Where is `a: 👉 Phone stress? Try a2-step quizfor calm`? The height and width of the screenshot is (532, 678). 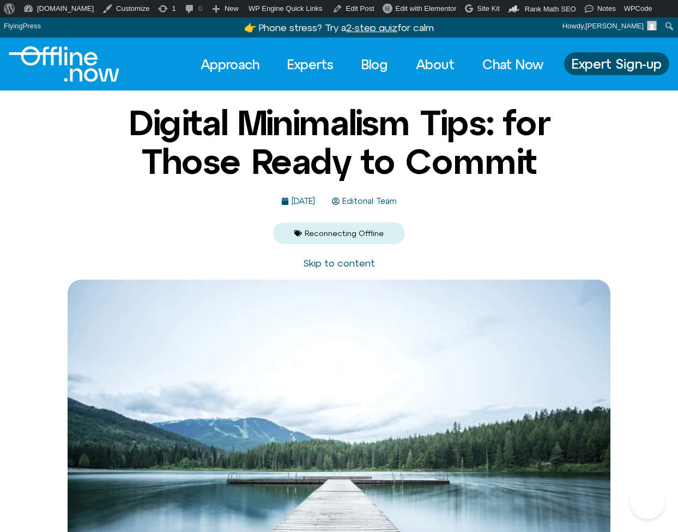
a: 👉 Phone stress? Try a2-step quizfor calm is located at coordinates (339, 27).